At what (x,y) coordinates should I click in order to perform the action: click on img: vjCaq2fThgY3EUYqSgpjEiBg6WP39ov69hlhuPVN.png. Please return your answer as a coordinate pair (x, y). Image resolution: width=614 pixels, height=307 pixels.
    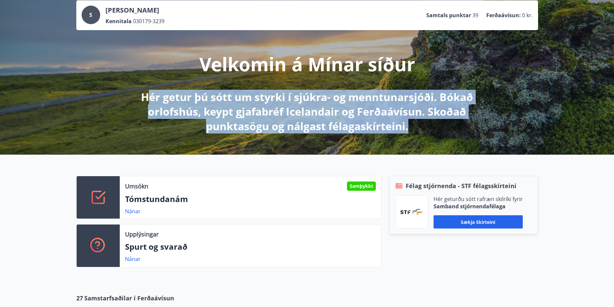
    Looking at the image, I should click on (411, 212).